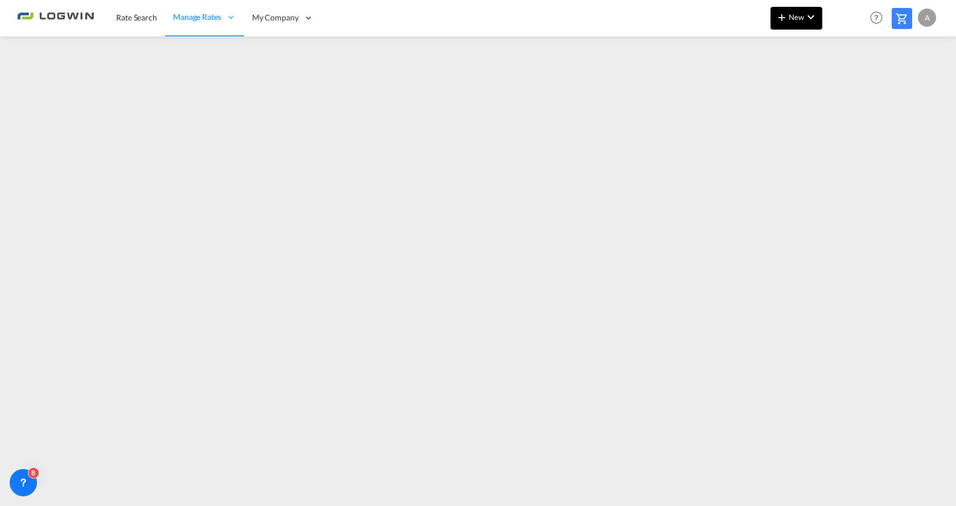  I want to click on div: A, so click(927, 18).